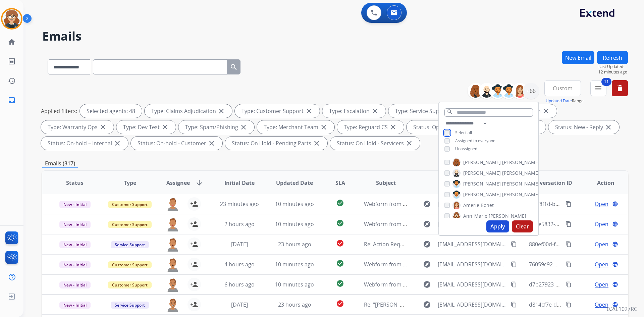  I want to click on span: Range, so click(564, 101).